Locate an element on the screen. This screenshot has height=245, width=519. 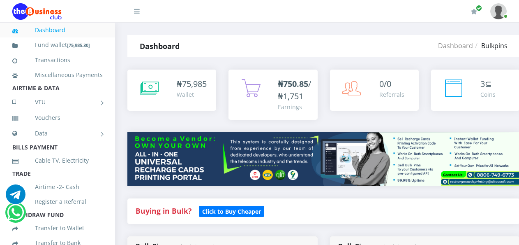
a: Miscellaneous Payments is located at coordinates (58, 75).